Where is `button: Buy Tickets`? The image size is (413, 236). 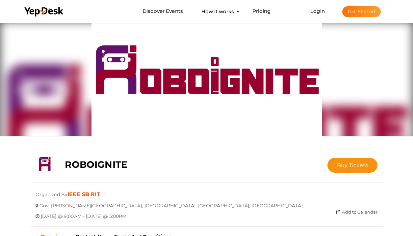 button: Buy Tickets is located at coordinates (352, 165).